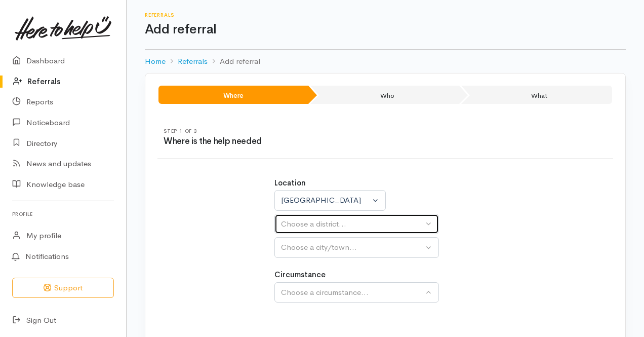 Image resolution: width=644 pixels, height=337 pixels. I want to click on nav: breadcrumb, so click(385, 62).